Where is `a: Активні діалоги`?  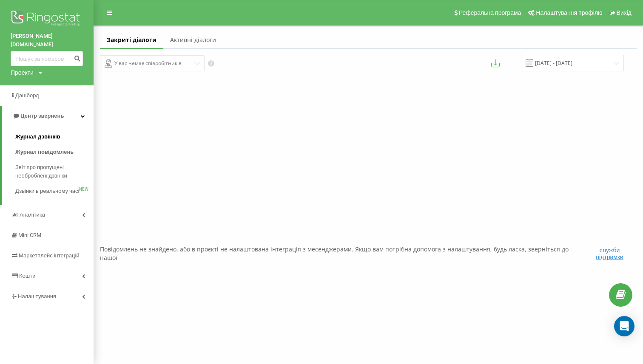
a: Активні діалоги is located at coordinates (193, 40).